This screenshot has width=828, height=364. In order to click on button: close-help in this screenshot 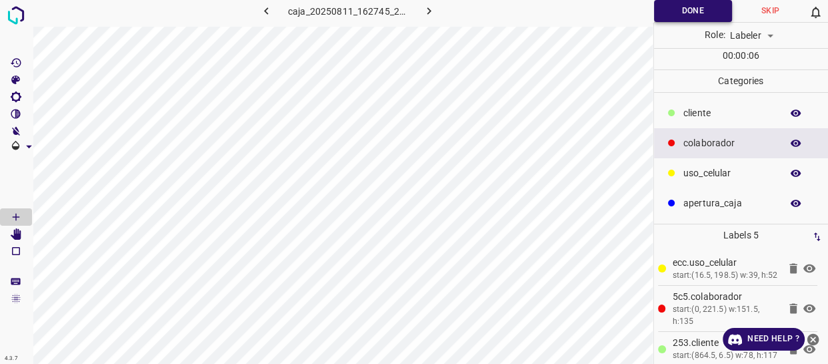, I will do `click(813, 339)`.